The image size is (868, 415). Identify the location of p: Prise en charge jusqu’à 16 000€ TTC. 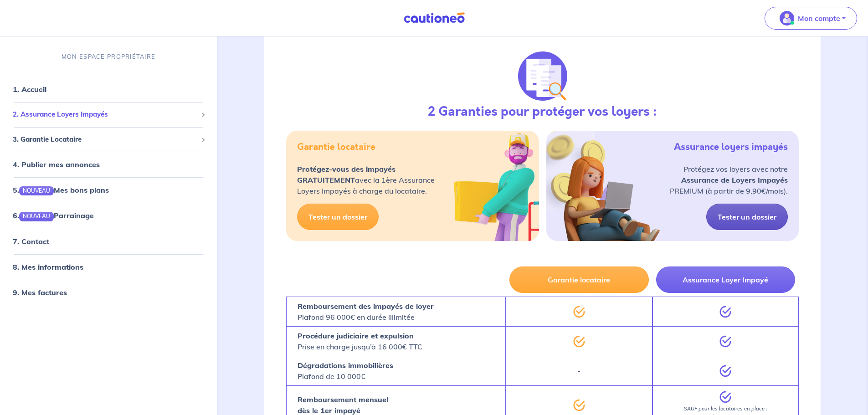
(360, 341).